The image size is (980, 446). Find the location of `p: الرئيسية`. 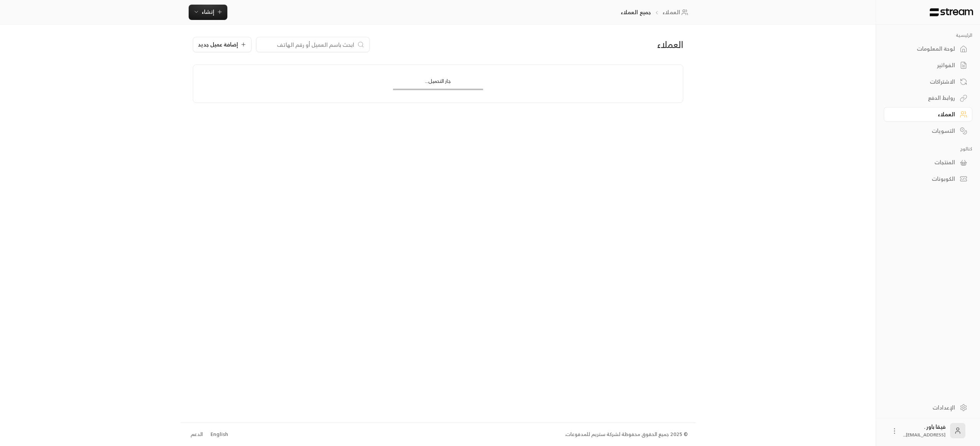

p: الرئيسية is located at coordinates (928, 35).